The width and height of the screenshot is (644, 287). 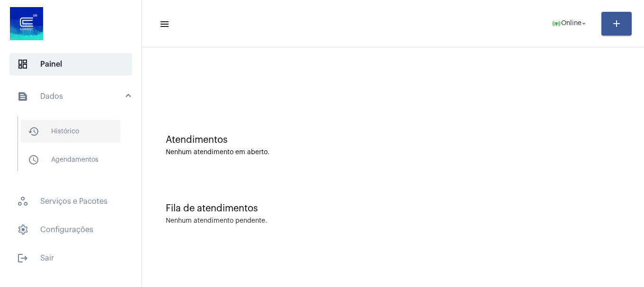 I want to click on mat-expansion-panel-header: sidenav iconDados, so click(x=73, y=97).